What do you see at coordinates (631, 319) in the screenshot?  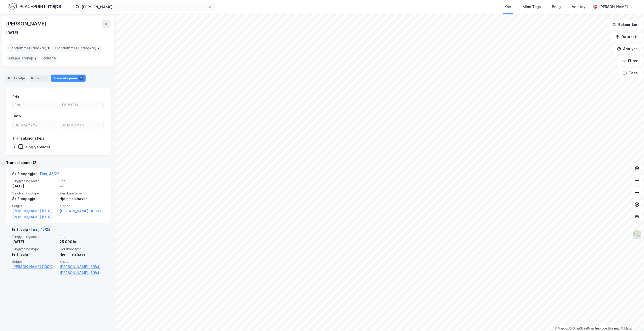 I see `div: Kontrollprogram for chat` at bounding box center [631, 319].